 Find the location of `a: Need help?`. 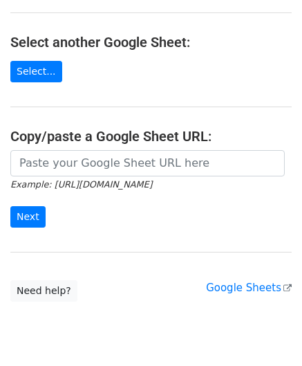

a: Need help? is located at coordinates (44, 291).